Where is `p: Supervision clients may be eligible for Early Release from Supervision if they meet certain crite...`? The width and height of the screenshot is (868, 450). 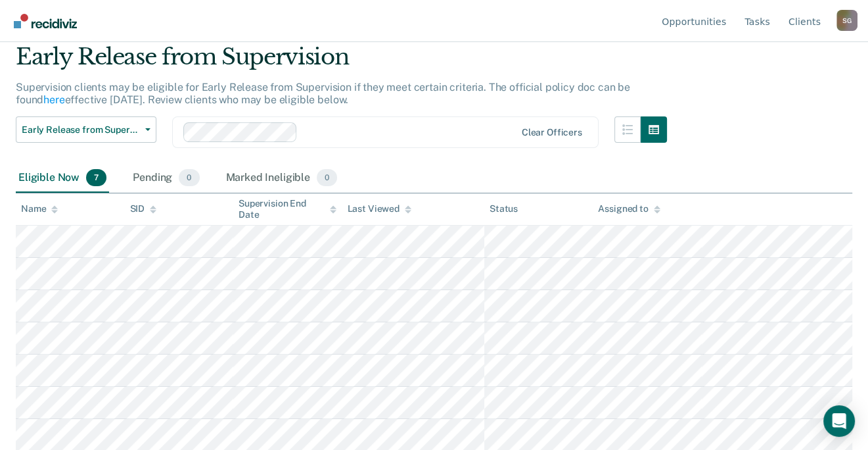
p: Supervision clients may be eligible for Early Release from Supervision if they meet certain crite... is located at coordinates (323, 93).